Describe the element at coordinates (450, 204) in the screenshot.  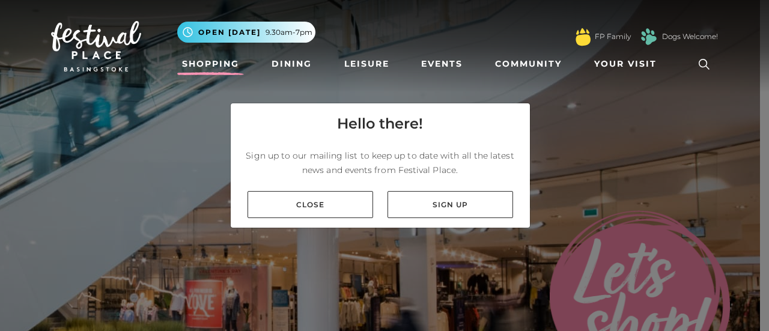
I see `a: Sign up` at that location.